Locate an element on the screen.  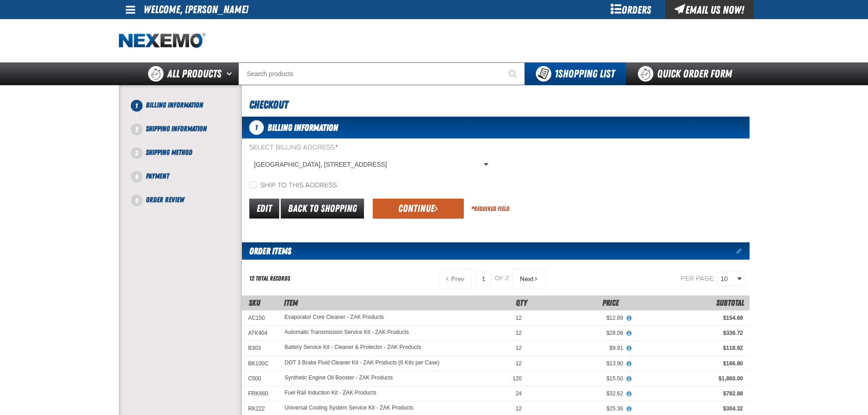
img: Nexemo logo is located at coordinates (162, 41).